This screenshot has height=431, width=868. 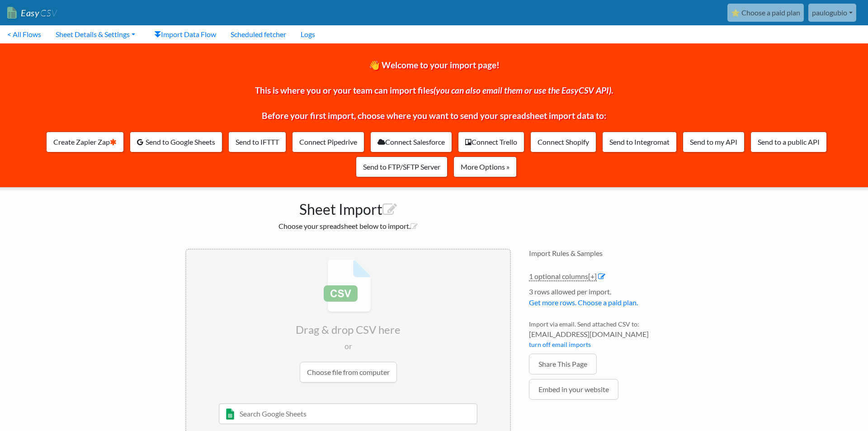 I want to click on a: paulogubio, so click(x=833, y=12).